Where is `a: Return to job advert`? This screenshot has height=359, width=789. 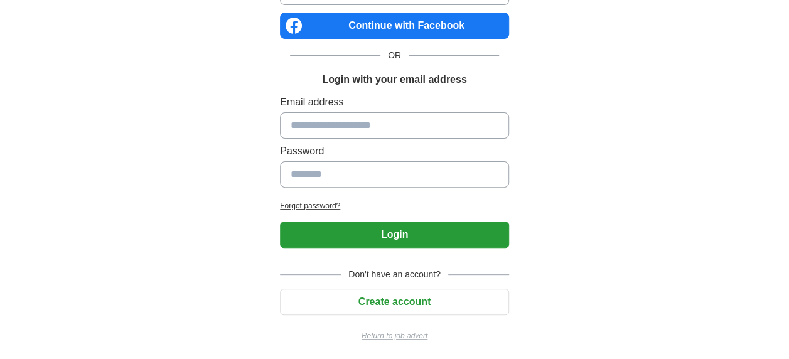 a: Return to job advert is located at coordinates (394, 336).